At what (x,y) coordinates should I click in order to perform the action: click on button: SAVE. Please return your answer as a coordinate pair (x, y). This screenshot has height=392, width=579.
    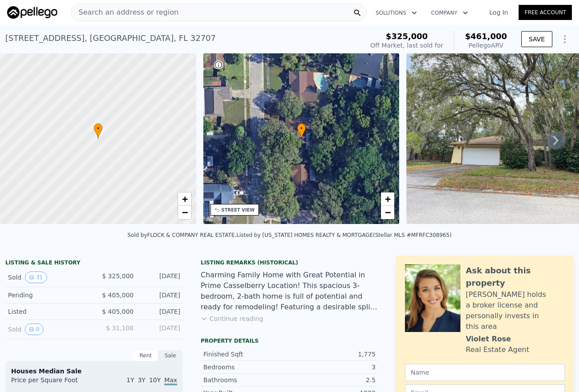
    Looking at the image, I should click on (537, 39).